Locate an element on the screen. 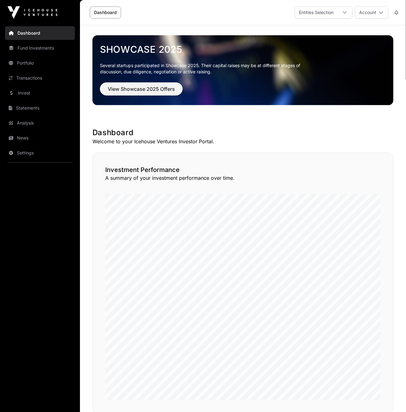 This screenshot has width=406, height=412. a: Fund Investments is located at coordinates (40, 48).